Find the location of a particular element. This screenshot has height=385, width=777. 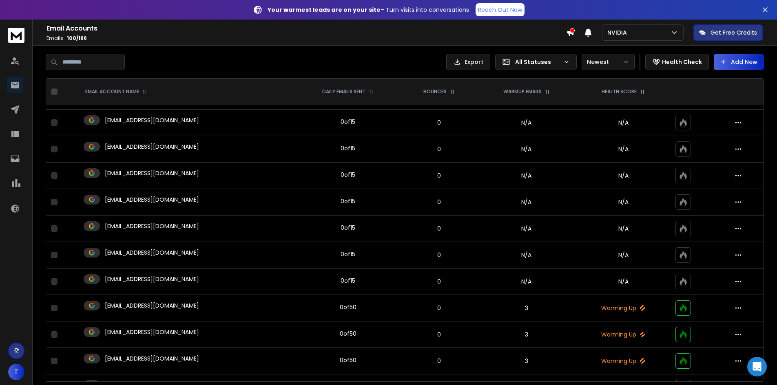

p: Health Check is located at coordinates (682, 62).